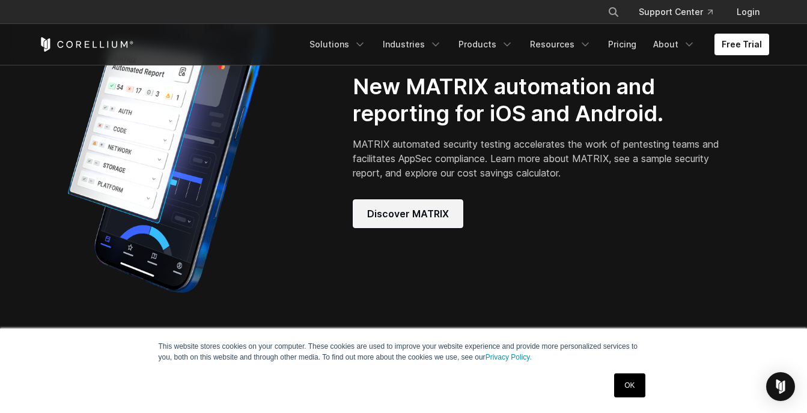 The width and height of the screenshot is (807, 413). Describe the element at coordinates (86, 44) in the screenshot. I see `a: Corellium Home` at that location.